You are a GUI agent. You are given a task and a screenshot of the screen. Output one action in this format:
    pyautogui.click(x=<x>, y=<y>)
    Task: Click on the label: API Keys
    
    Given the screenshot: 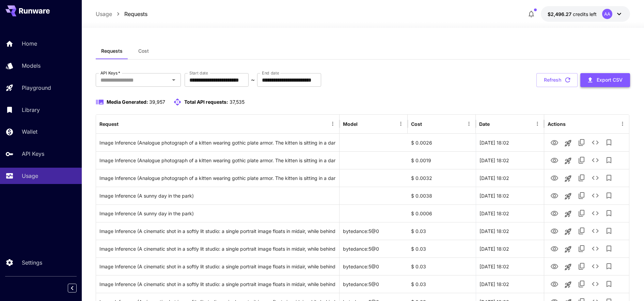 What is the action you would take?
    pyautogui.click(x=110, y=73)
    